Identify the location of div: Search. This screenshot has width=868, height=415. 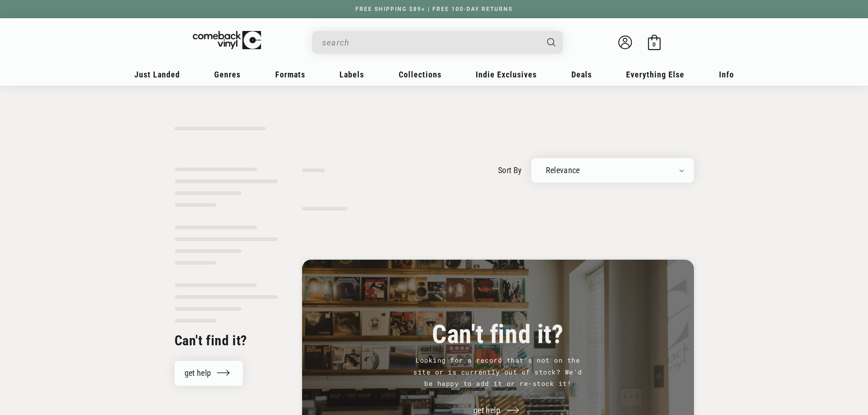
(437, 42).